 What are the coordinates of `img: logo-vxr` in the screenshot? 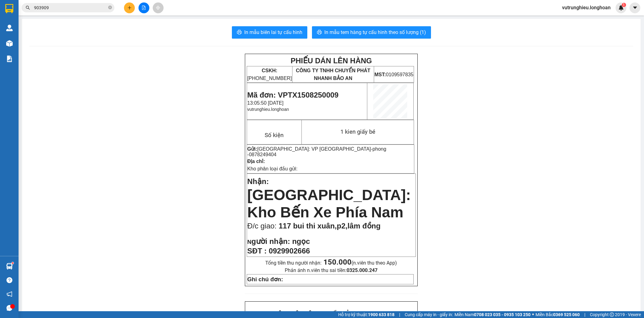 It's located at (9, 9).